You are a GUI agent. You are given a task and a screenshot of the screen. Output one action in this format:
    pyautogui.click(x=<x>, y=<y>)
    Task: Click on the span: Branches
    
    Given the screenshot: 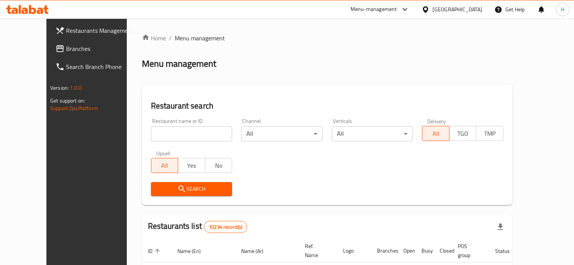 What is the action you would take?
    pyautogui.click(x=101, y=49)
    